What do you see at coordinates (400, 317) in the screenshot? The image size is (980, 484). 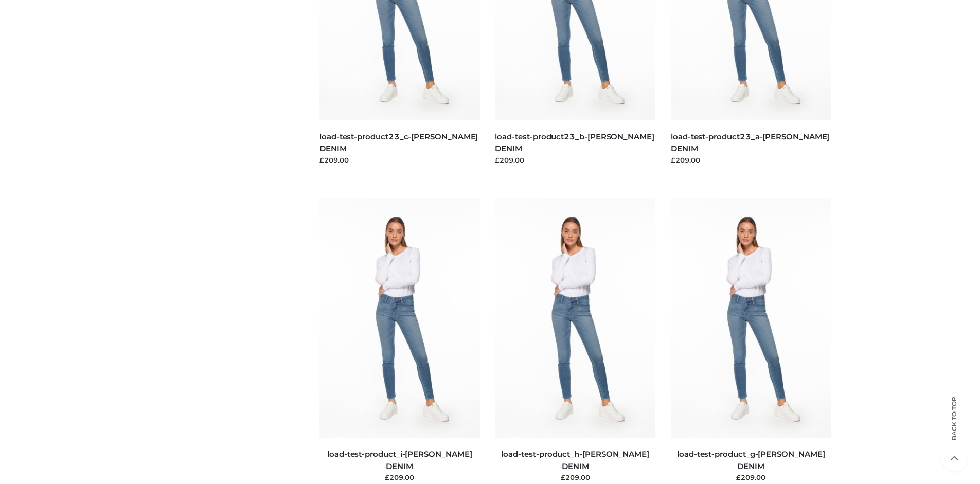 I see `img: load-test-product_i-PARKER SMITH DENIM` at bounding box center [400, 317].